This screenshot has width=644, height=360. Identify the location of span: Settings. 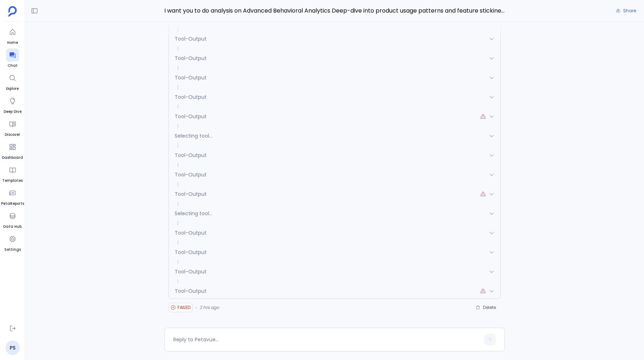
(13, 250).